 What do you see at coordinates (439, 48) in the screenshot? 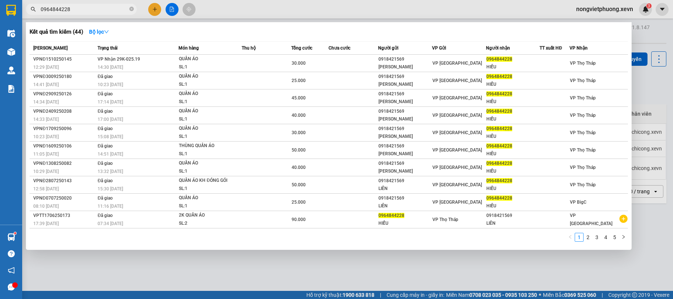
I see `span: VP Gửi` at bounding box center [439, 48].